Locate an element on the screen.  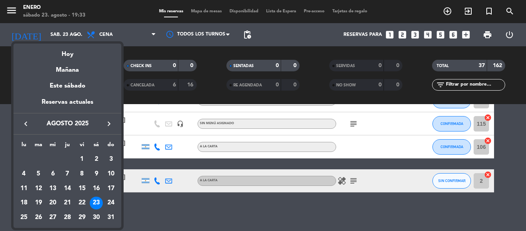
div: 18 is located at coordinates (24, 203).